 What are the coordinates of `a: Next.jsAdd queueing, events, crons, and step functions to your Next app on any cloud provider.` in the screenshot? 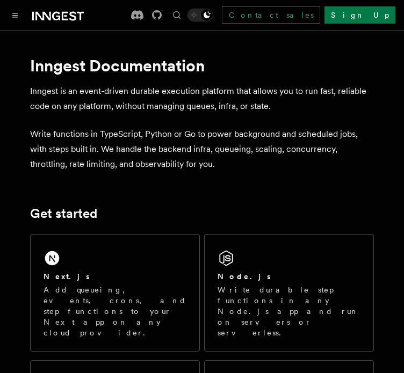 It's located at (115, 293).